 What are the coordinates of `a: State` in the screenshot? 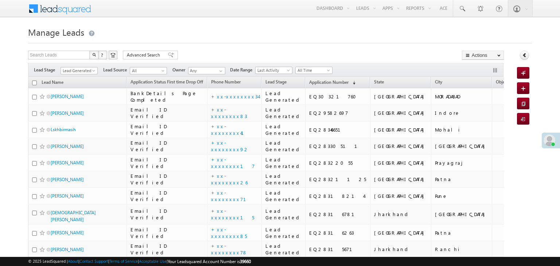 It's located at (379, 83).